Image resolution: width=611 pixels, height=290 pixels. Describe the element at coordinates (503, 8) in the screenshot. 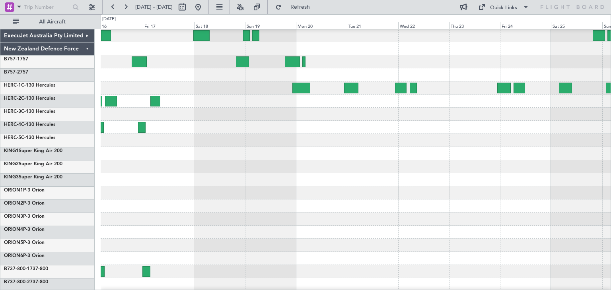

I see `div: Quick Links` at that location.